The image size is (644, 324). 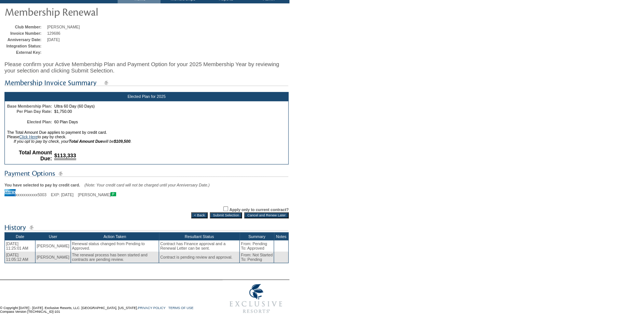 What do you see at coordinates (151, 308) in the screenshot?
I see `a: PRIVACY POLICY` at bounding box center [151, 308].